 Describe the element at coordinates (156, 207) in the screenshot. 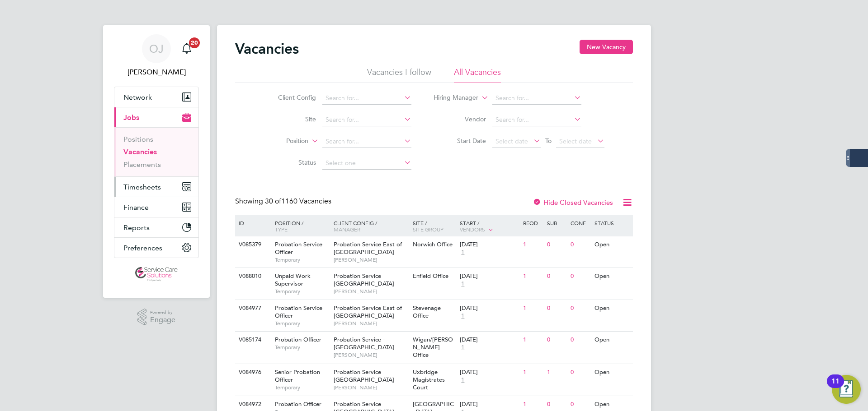

I see `button: Finance` at that location.